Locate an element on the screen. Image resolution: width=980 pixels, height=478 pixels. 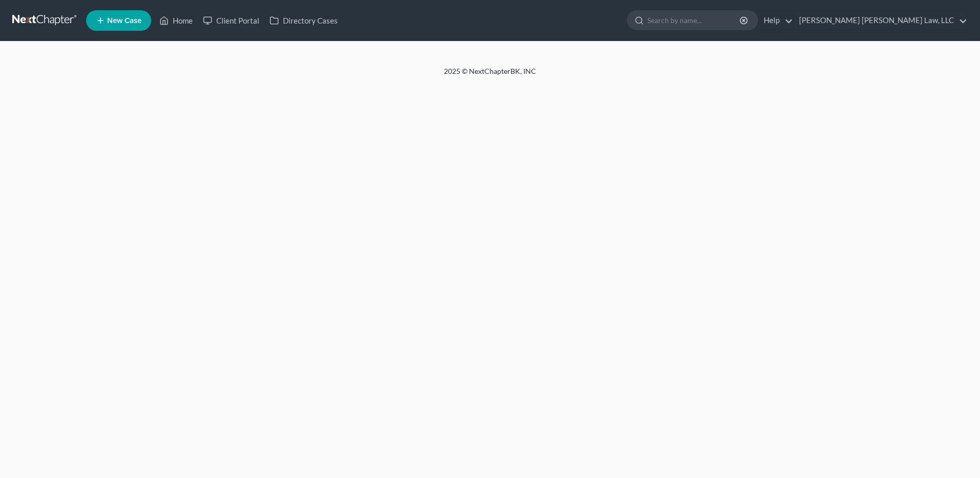
span: New Case is located at coordinates (124, 21).